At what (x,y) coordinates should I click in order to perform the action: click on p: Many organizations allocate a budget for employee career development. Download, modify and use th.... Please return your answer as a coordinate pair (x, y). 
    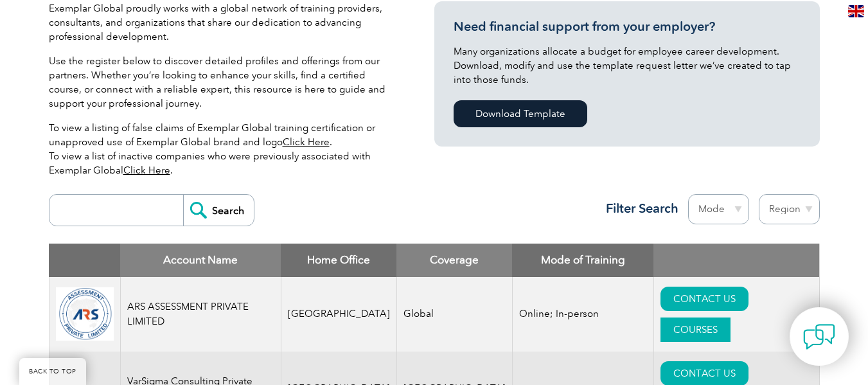
    Looking at the image, I should click on (627, 65).